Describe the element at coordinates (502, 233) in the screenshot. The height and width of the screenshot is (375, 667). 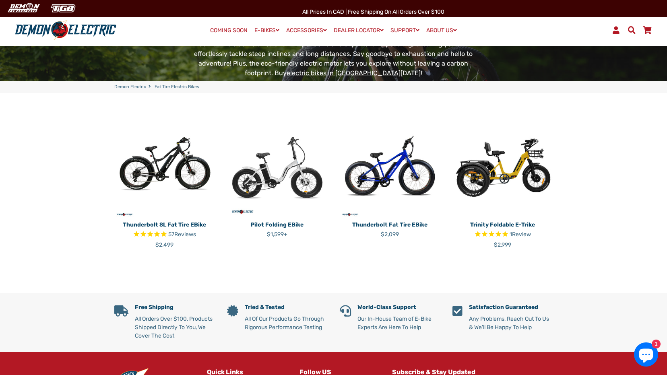
I see `a: Trinity Foldable E-Trike Rated 5.0 out of 5 stars 1 reviews $2,999` at that location.